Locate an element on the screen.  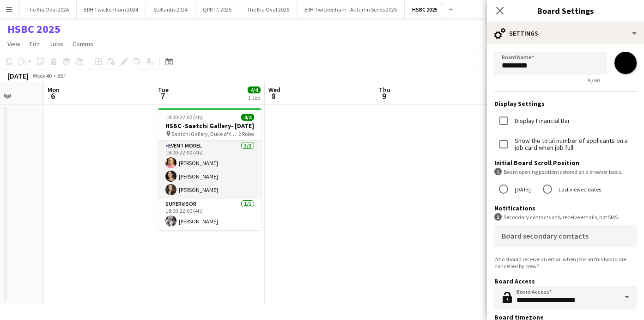
div: Secondary contacts only receive emails, not SMS. is located at coordinates (566, 217).